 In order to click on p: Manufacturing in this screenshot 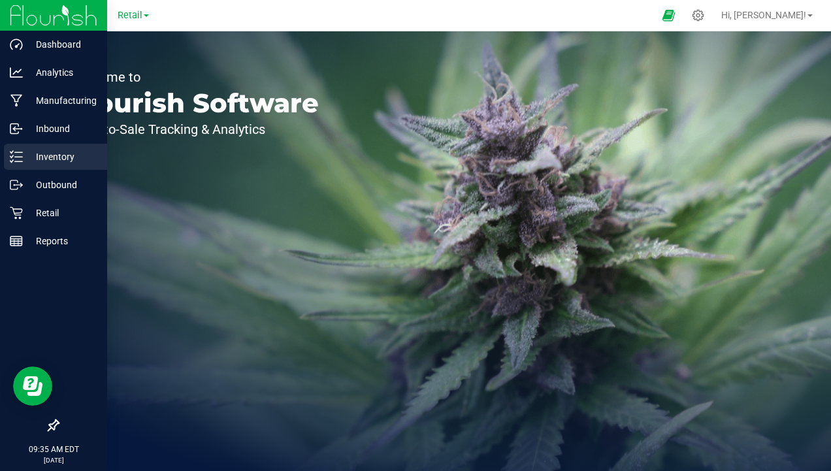, I will do `click(62, 101)`.